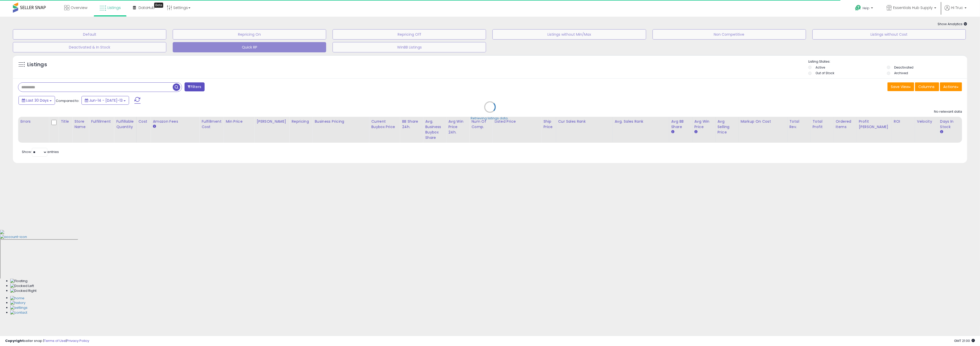 This screenshot has width=980, height=346. I want to click on button: Default, so click(89, 35).